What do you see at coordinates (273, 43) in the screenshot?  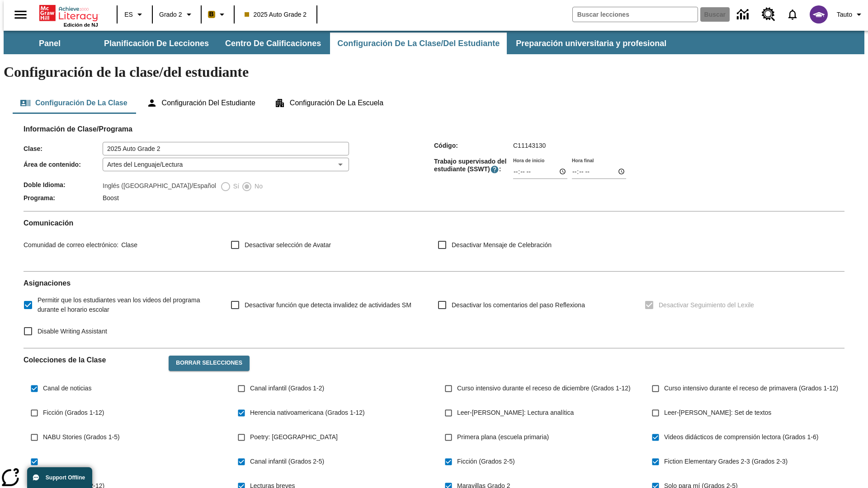 I see `button: Centro de calificaciones` at bounding box center [273, 43].